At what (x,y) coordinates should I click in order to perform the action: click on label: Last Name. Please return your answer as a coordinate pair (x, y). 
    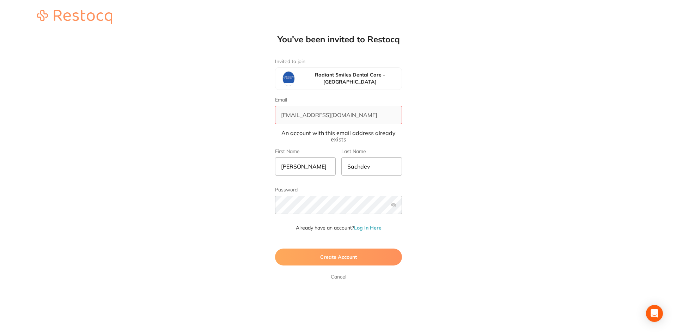
    Looking at the image, I should click on (371, 151).